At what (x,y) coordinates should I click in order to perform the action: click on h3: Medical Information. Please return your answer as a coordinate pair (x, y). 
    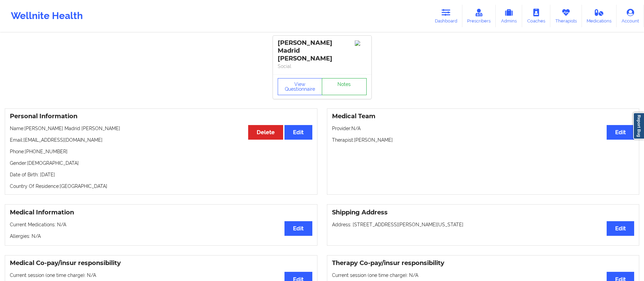
    Looking at the image, I should click on (161, 212).